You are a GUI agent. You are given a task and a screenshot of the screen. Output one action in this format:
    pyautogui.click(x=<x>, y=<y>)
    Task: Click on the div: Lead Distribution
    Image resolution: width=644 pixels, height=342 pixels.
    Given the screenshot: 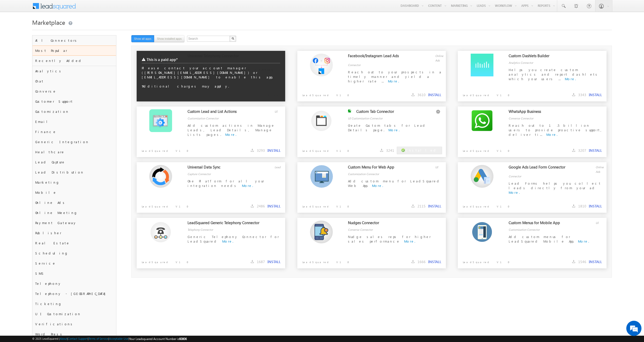 What is the action you would take?
    pyautogui.click(x=74, y=172)
    